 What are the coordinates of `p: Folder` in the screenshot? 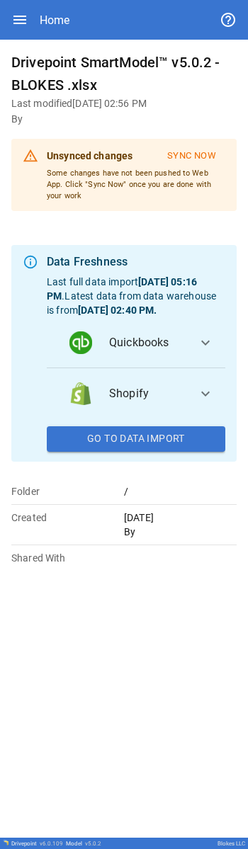 It's located at (67, 492).